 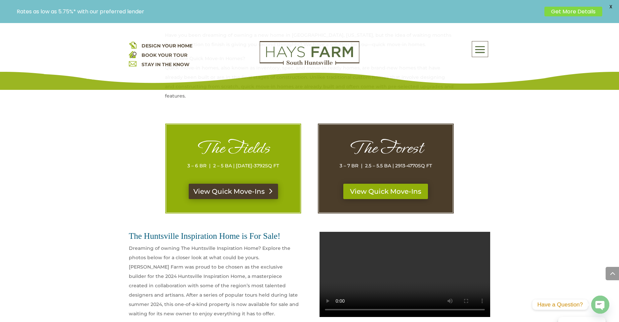 What do you see at coordinates (167, 46) in the screenshot?
I see `span: DESIGN YOUR HOME` at bounding box center [167, 46].